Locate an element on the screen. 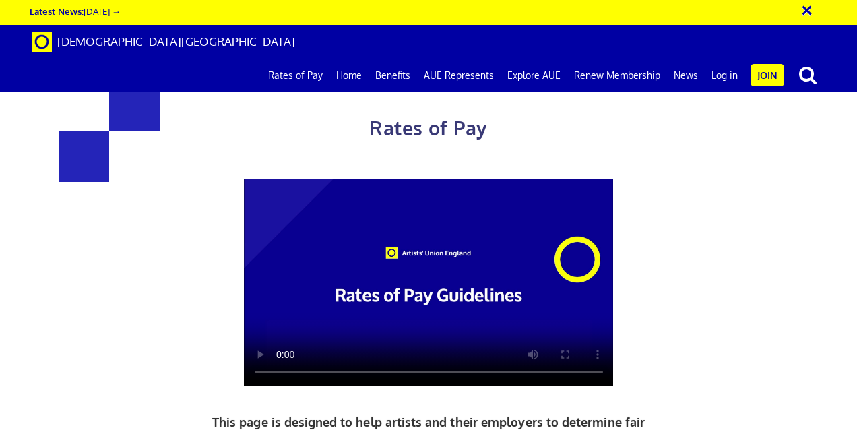 This screenshot has width=857, height=432. a: Home is located at coordinates (349, 75).